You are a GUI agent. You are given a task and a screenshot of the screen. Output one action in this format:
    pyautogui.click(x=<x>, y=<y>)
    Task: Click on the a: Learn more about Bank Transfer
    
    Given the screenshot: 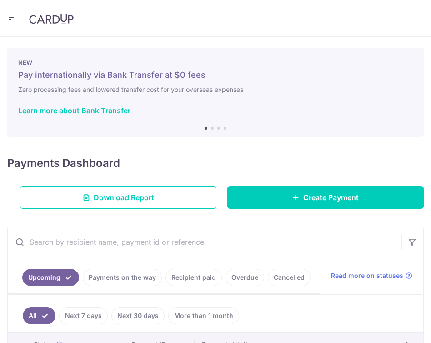 What is the action you would take?
    pyautogui.click(x=74, y=110)
    